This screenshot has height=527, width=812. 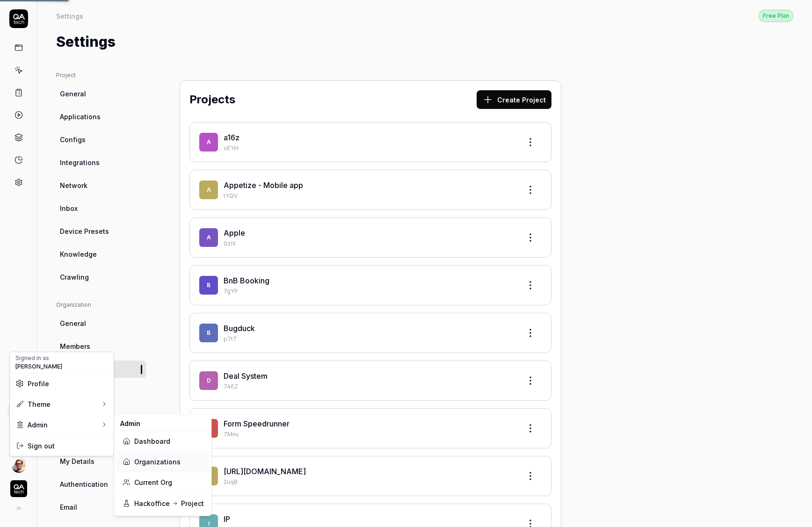 What do you see at coordinates (162, 461) in the screenshot?
I see `a: Organizations` at bounding box center [162, 461].